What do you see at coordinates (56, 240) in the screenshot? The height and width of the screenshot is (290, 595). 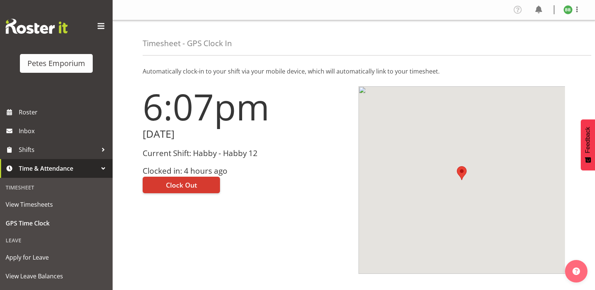 I see `div: Leave` at bounding box center [56, 240].